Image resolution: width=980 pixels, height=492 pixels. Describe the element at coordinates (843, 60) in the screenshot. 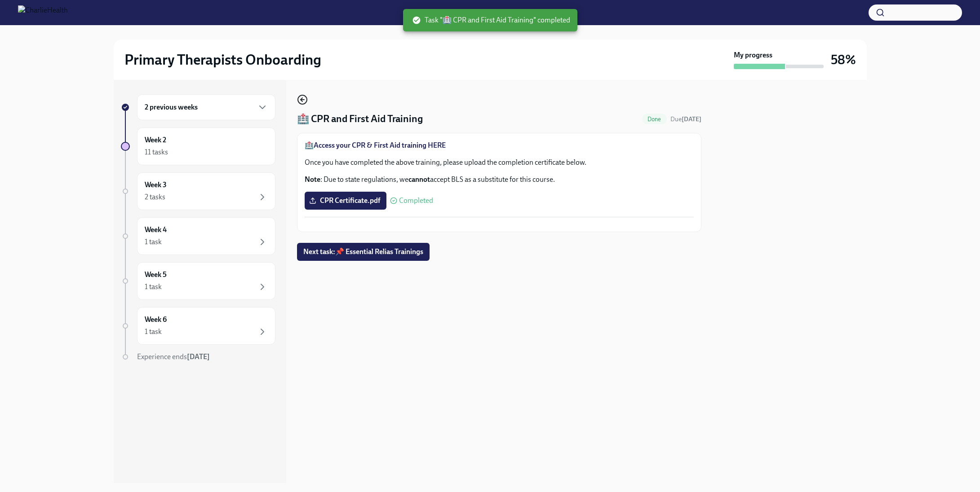

I see `h3: 58%` at that location.